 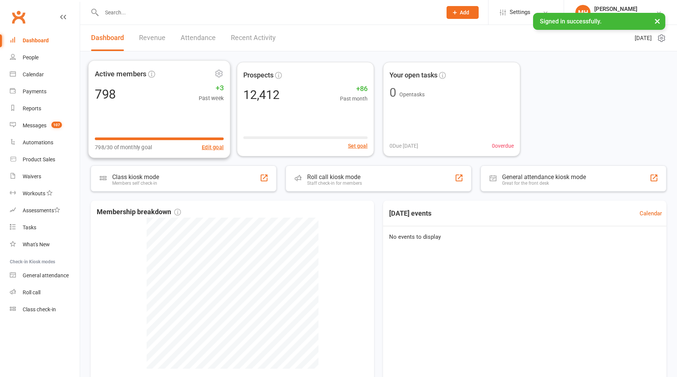 I want to click on div: Messages, so click(x=34, y=125).